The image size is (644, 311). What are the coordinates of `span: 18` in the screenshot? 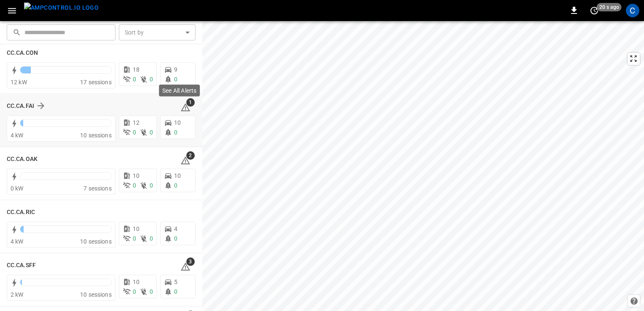 It's located at (136, 69).